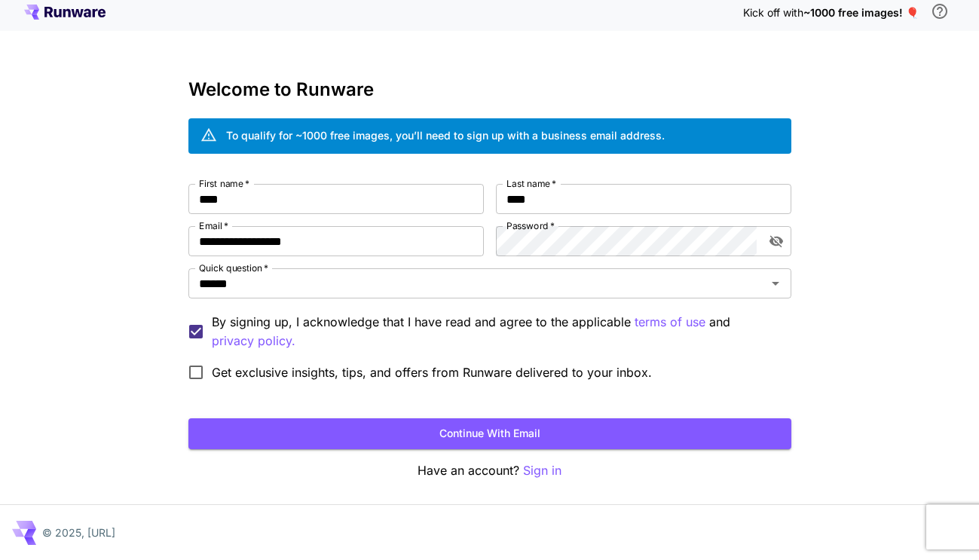 The image size is (979, 560). Describe the element at coordinates (253, 341) in the screenshot. I see `p: privacy policy.` at that location.